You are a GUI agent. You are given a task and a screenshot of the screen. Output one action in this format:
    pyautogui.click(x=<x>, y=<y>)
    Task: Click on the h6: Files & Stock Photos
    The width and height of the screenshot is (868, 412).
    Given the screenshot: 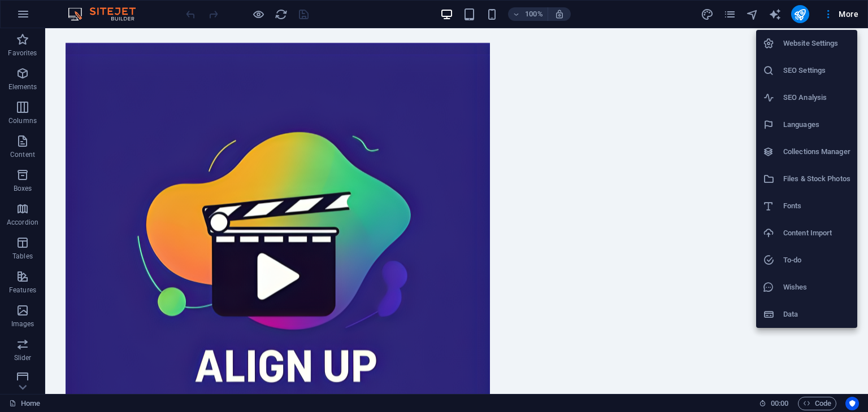 What is the action you would take?
    pyautogui.click(x=817, y=179)
    